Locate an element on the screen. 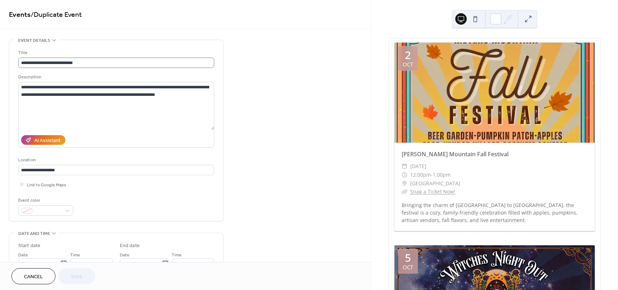  a: Cancel is located at coordinates (33, 276).